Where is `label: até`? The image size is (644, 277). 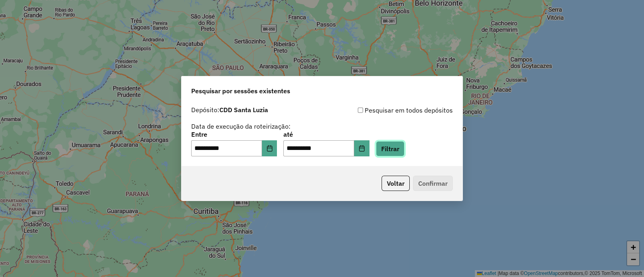 label: até is located at coordinates (326, 134).